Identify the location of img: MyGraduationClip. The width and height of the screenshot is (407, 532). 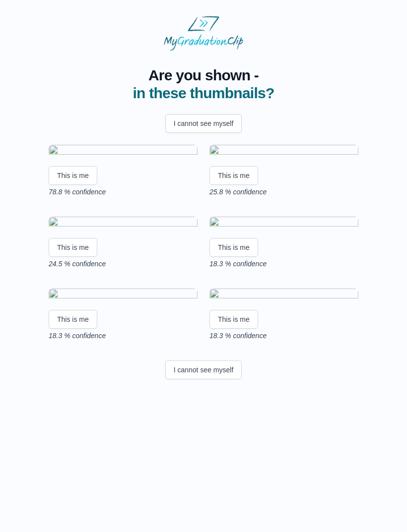
(204, 33).